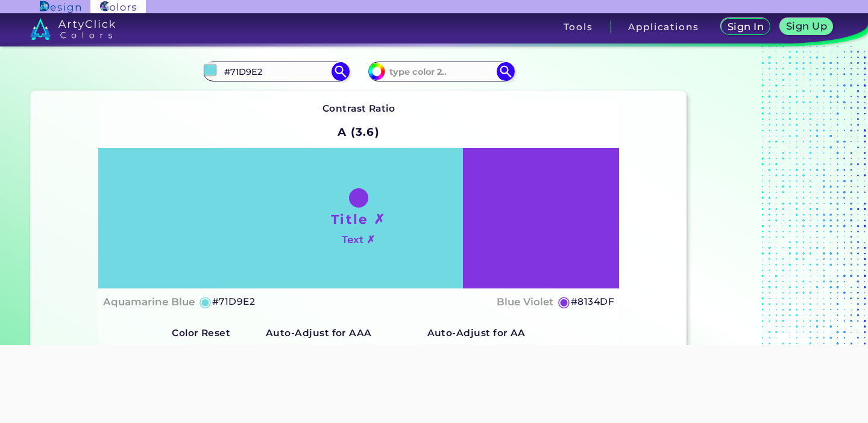 The width and height of the screenshot is (868, 423). What do you see at coordinates (805, 26) in the screenshot?
I see `a: Sign Up` at bounding box center [805, 26].